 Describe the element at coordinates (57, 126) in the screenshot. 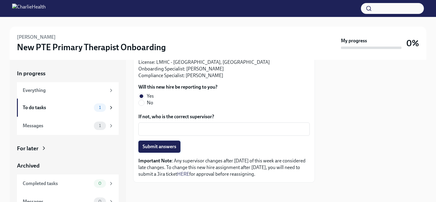

I see `div: Messages` at that location.